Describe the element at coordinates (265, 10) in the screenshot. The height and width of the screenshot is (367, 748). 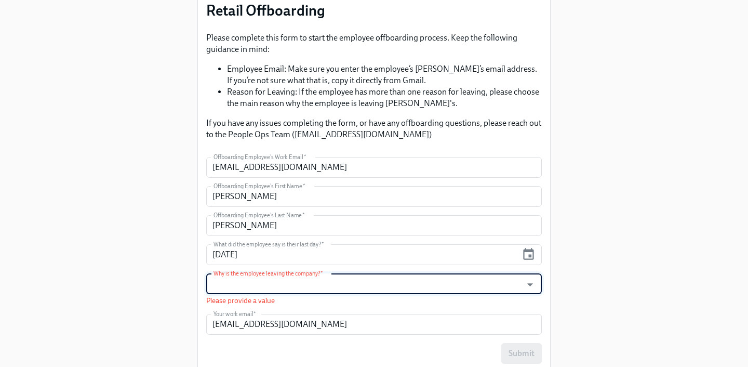
I see `h3: Retail Offboarding` at that location.